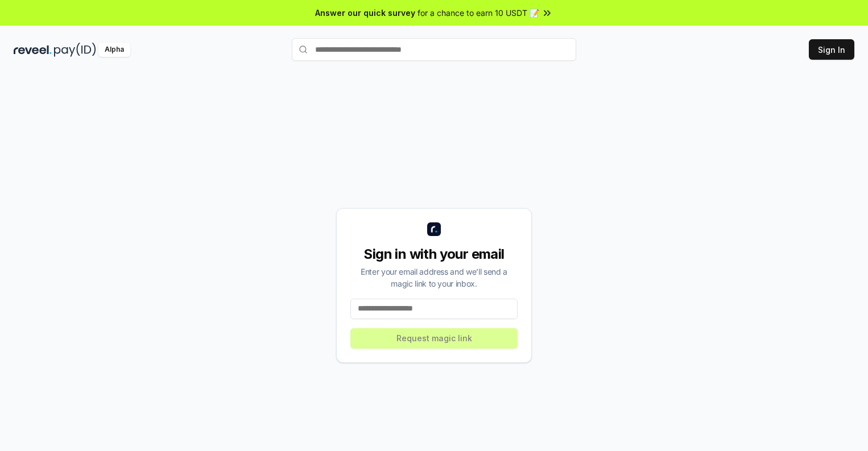 This screenshot has width=868, height=451. What do you see at coordinates (33, 50) in the screenshot?
I see `img: reveel_dark` at bounding box center [33, 50].